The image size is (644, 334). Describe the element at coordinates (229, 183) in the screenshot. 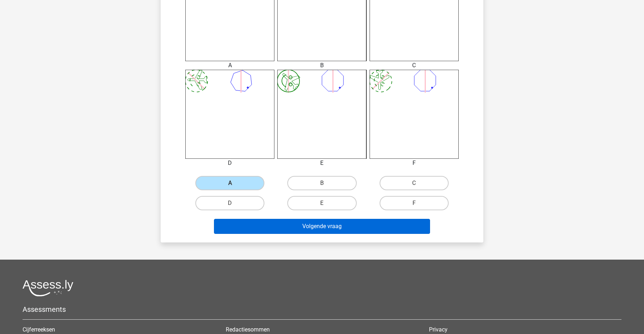

I see `label: A` at that location.